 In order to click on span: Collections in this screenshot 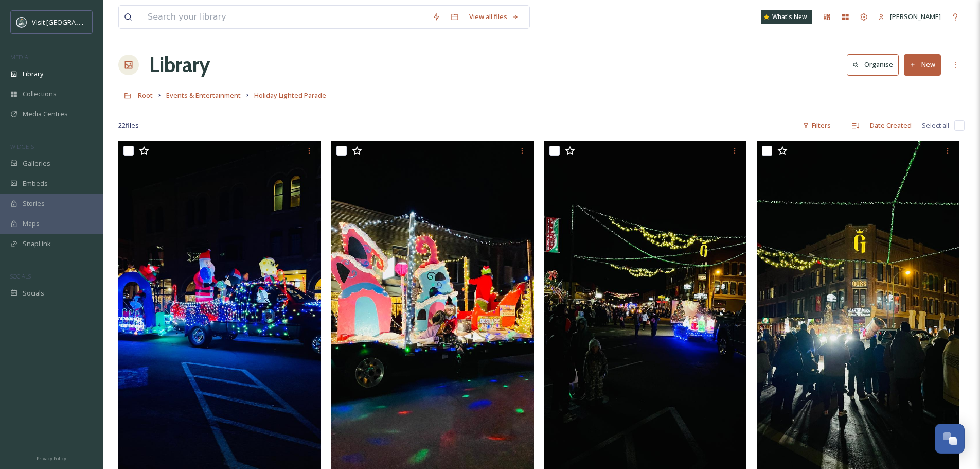, I will do `click(40, 94)`.